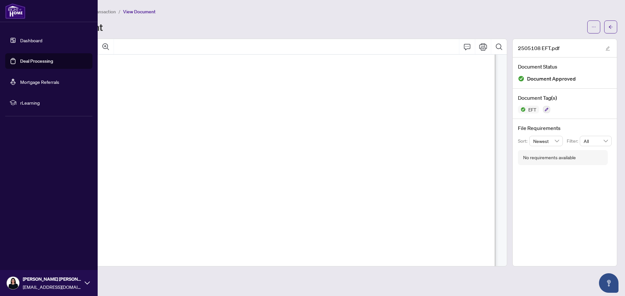 The width and height of the screenshot is (625, 296). What do you see at coordinates (539, 48) in the screenshot?
I see `span: 2505108 EFT.pdf` at bounding box center [539, 48].